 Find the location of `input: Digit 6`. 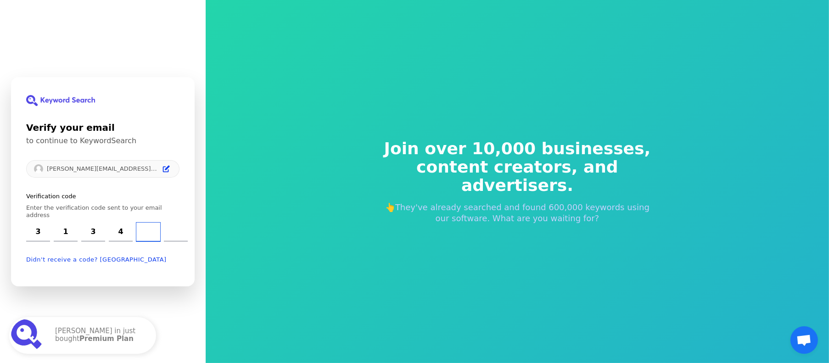

input: Digit 6 is located at coordinates (176, 232).